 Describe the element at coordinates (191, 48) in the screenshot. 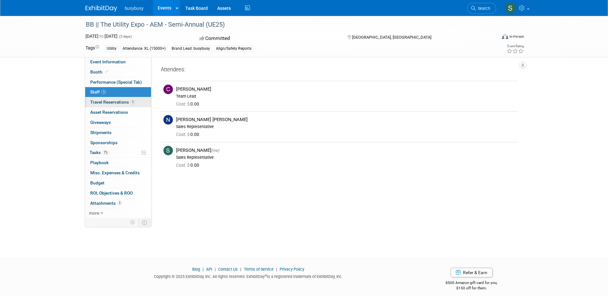

I see `div: Brand Lead: busybusy` at that location.